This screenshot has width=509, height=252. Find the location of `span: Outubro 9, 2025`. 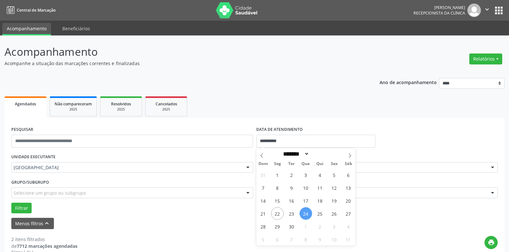

span: Outubro 9, 2025 is located at coordinates (320, 239).